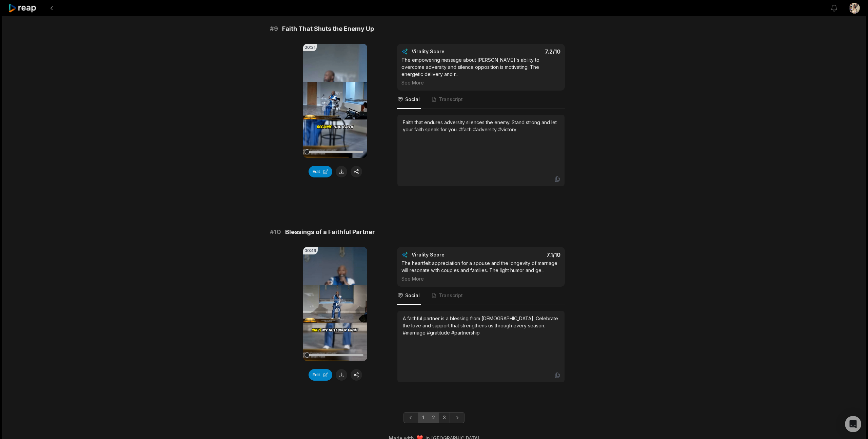  I want to click on a: Page 1 is your current page, so click(424, 418).